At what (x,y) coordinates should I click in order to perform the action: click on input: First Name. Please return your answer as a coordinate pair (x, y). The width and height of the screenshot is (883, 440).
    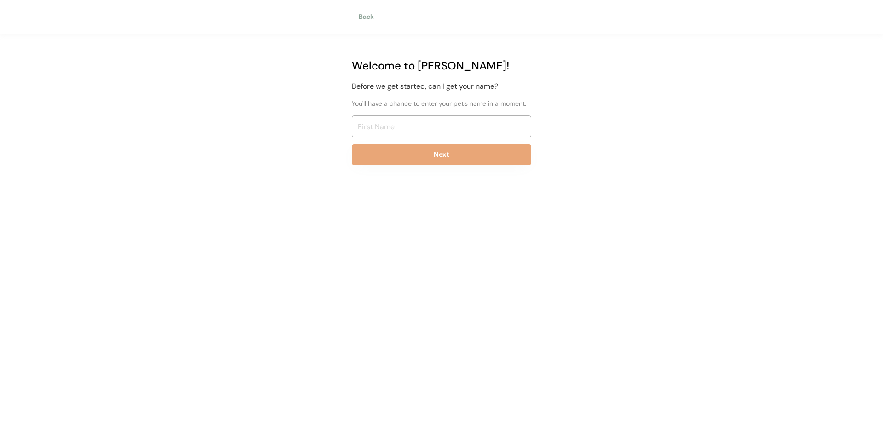
    Looking at the image, I should click on (441, 126).